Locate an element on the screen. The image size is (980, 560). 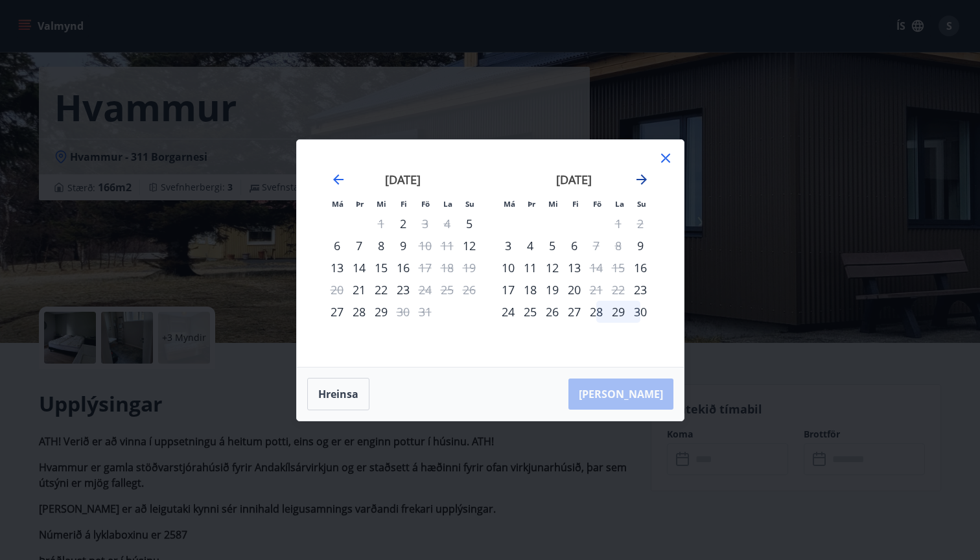
div: 10 is located at coordinates (508, 267).